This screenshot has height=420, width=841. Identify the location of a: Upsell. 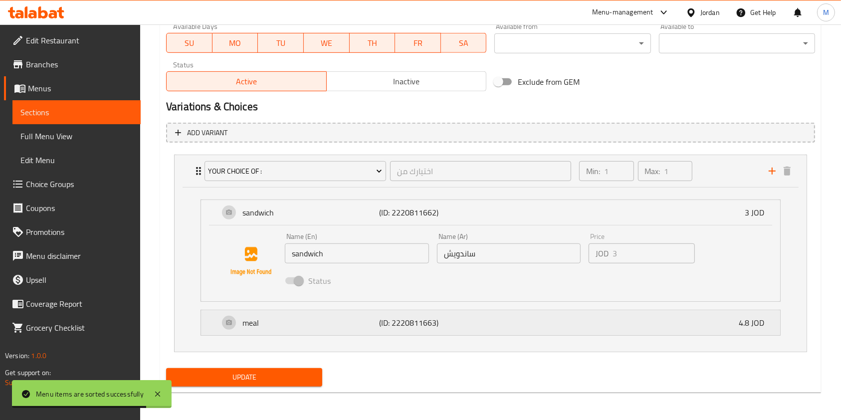
(72, 280).